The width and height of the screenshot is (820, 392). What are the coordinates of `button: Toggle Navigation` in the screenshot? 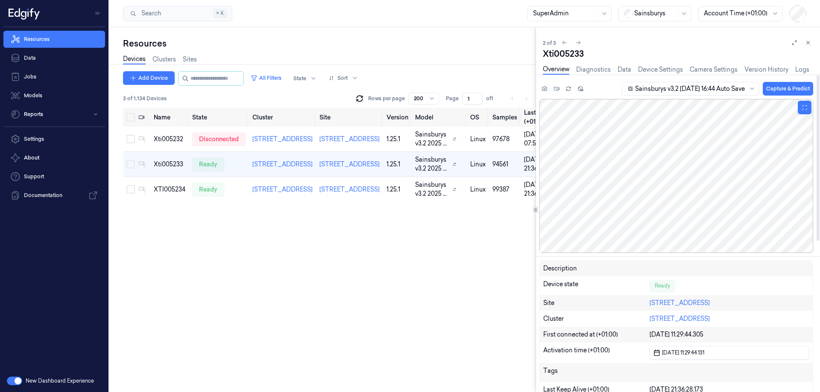 It's located at (98, 13).